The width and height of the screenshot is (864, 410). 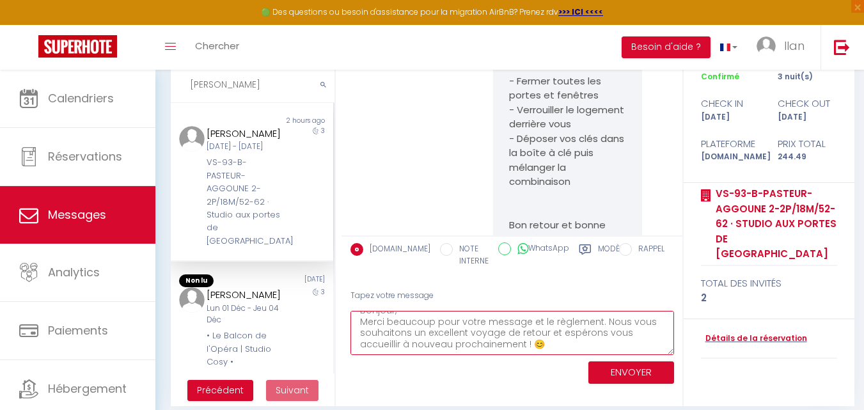 I want to click on span: Chercher, so click(x=217, y=45).